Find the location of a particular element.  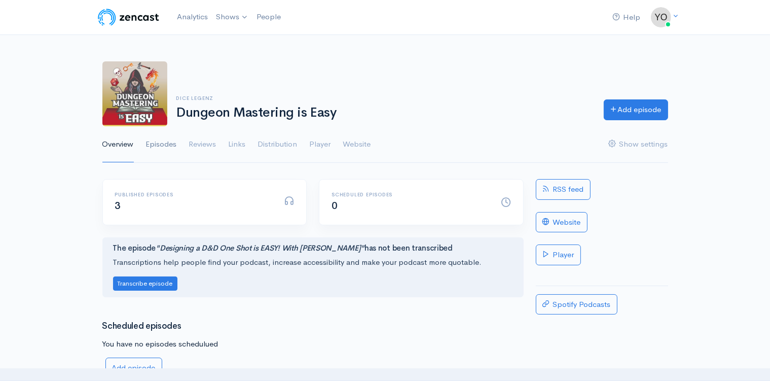

a: Links is located at coordinates (237, 144).